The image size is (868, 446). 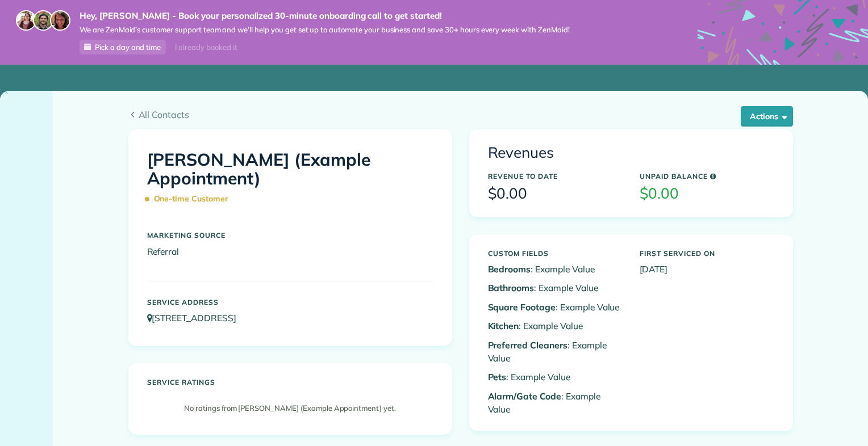 I want to click on h3: Revenues, so click(x=631, y=153).